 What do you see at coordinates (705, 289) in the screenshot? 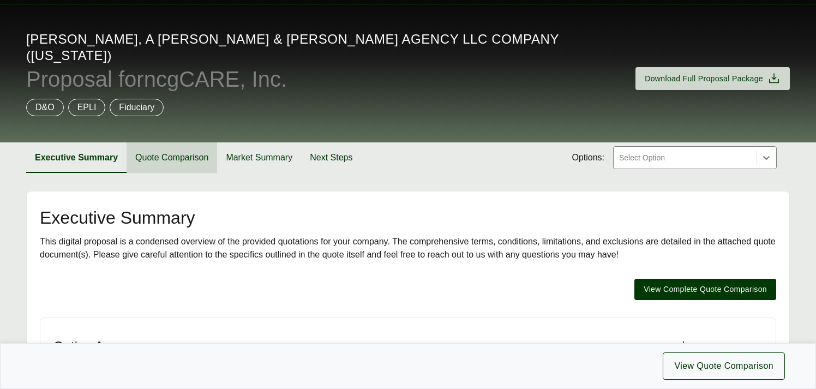
I see `span: View Complete Quote Comparison` at bounding box center [705, 289].